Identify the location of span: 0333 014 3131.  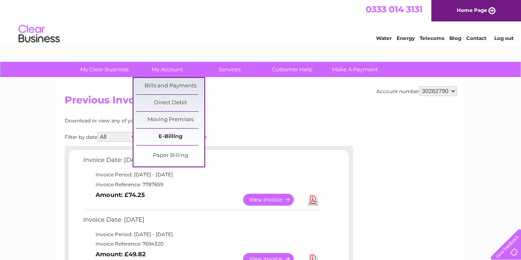
(394, 9).